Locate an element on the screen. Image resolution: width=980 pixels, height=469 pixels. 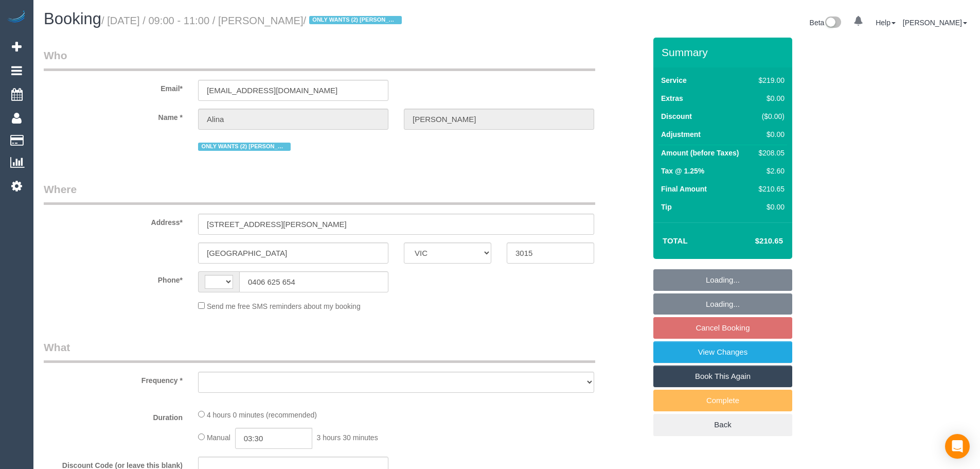
label: Discount is located at coordinates (677, 116).